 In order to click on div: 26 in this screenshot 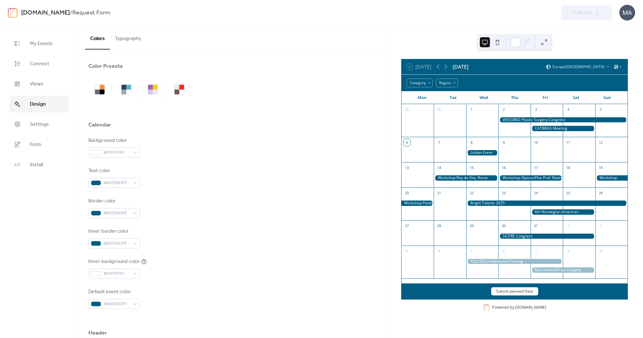, I will do `click(601, 193)`.